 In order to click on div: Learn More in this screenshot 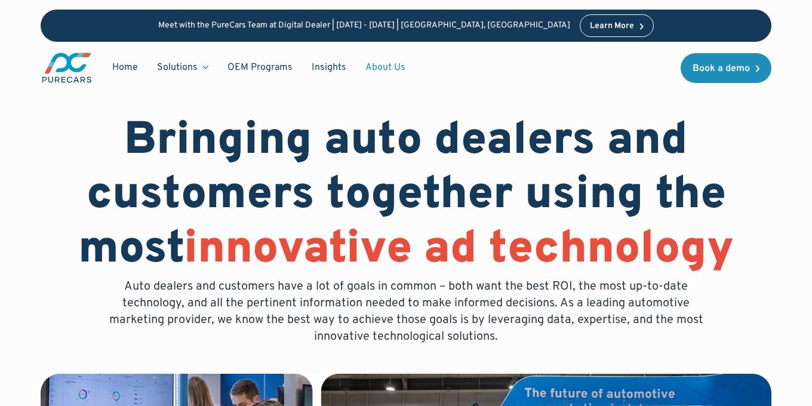, I will do `click(612, 26)`.